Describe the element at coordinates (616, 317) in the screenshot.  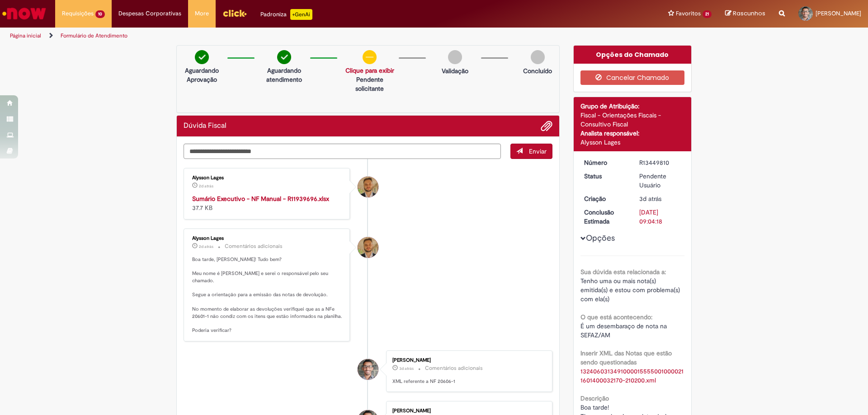
I see `b: O que está acontecendo:` at that location.